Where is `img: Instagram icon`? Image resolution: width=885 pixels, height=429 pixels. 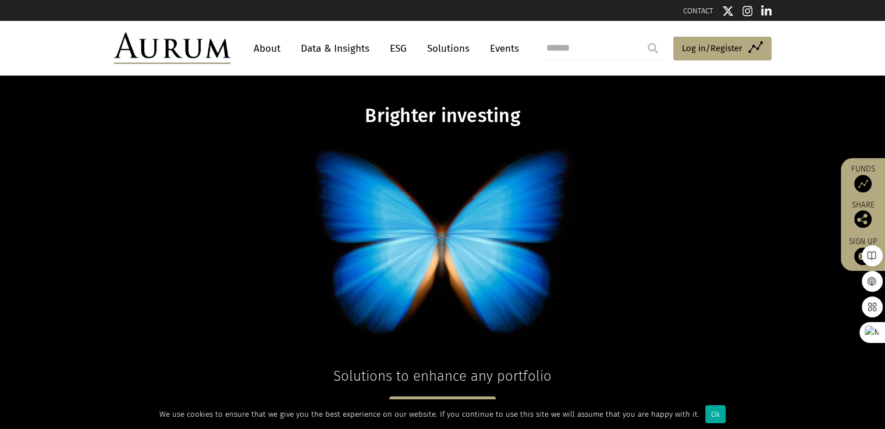 img: Instagram icon is located at coordinates (748, 11).